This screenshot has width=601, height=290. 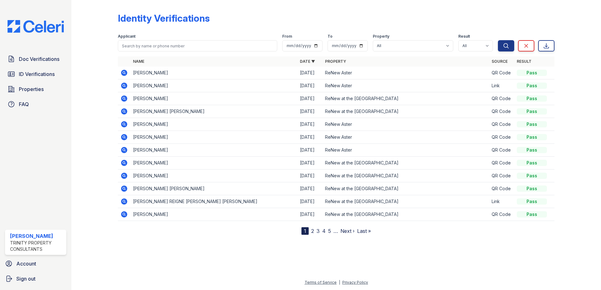 I want to click on a: ID Verifications, so click(x=36, y=74).